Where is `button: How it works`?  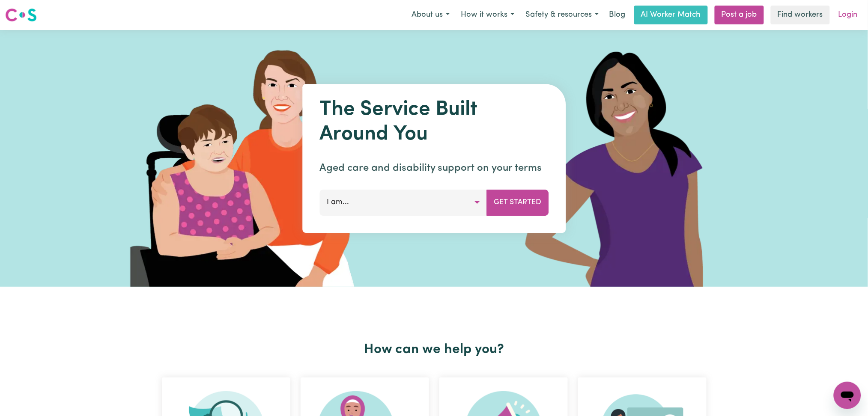 button: How it works is located at coordinates (487, 15).